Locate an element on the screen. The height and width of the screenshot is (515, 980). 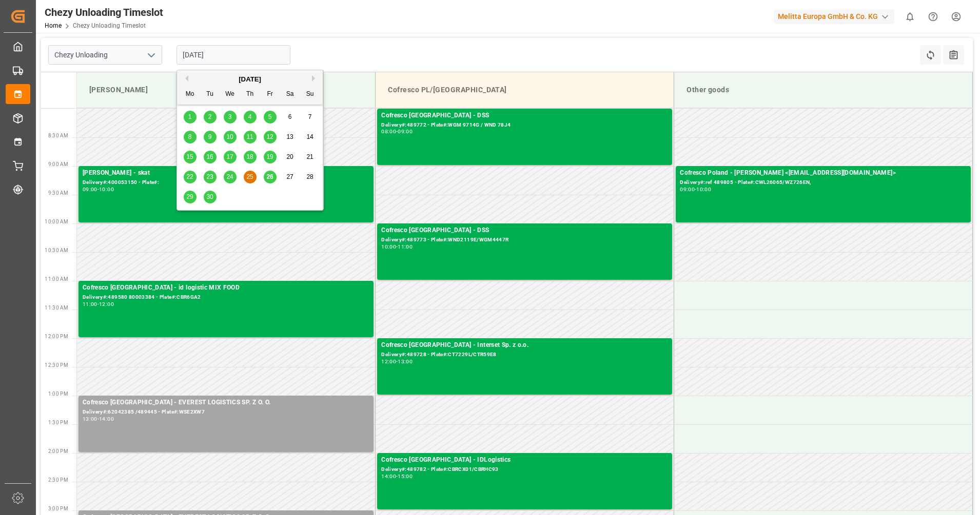
div: Choose Wednesday, September 3rd, 2025 is located at coordinates (229, 117).